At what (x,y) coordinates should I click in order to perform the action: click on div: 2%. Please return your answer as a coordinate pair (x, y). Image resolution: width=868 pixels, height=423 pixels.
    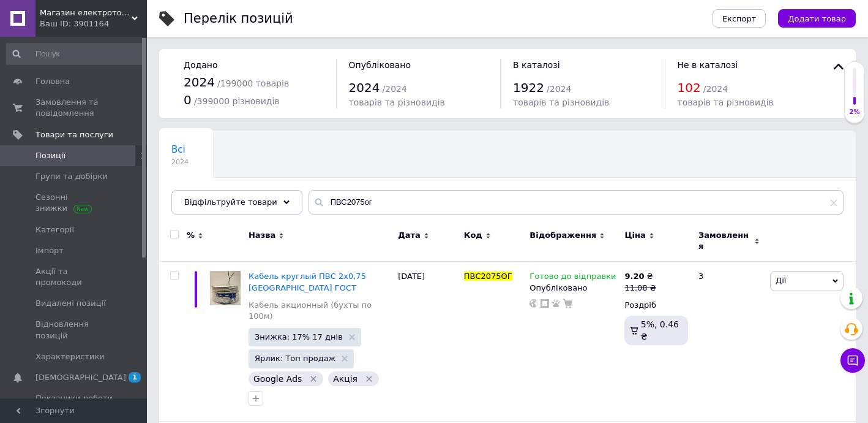
    Looking at the image, I should click on (855, 112).